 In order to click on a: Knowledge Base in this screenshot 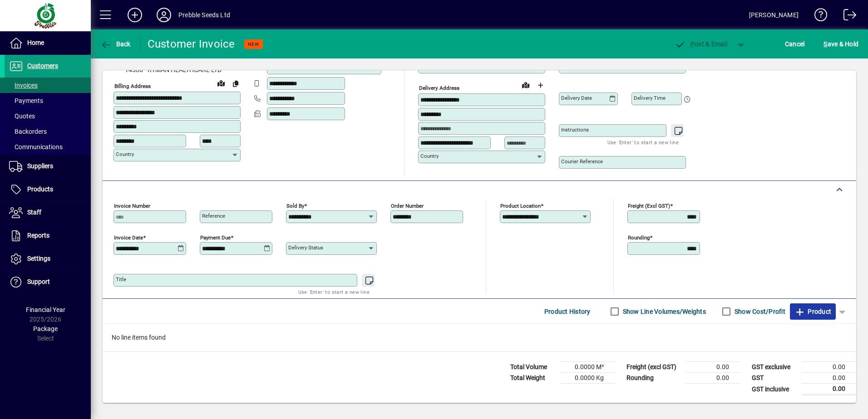, I will do `click(817, 16)`.